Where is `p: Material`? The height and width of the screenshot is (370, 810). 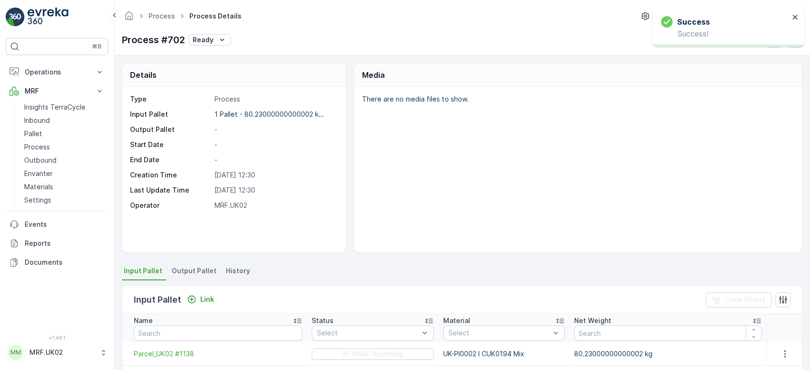
p: Material is located at coordinates (457, 321).